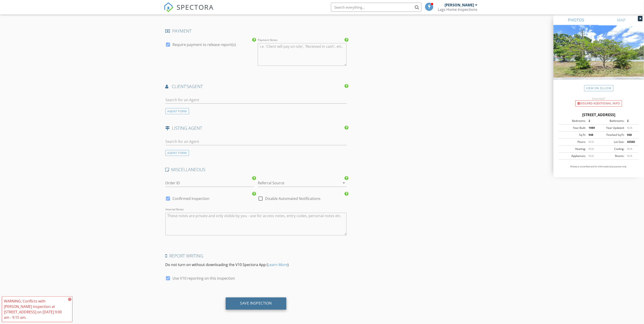  Describe the element at coordinates (599, 88) in the screenshot. I see `a: View on Zillow` at that location.